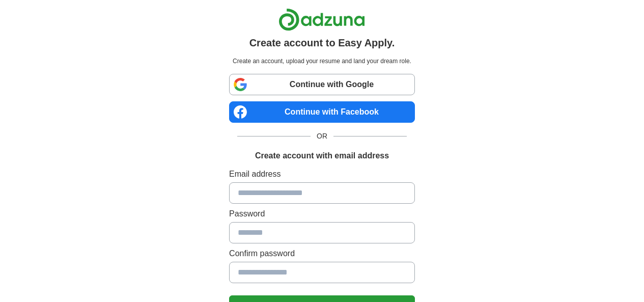 The image size is (644, 302). What do you see at coordinates (322, 112) in the screenshot?
I see `a: Continue with Facebook` at bounding box center [322, 112].